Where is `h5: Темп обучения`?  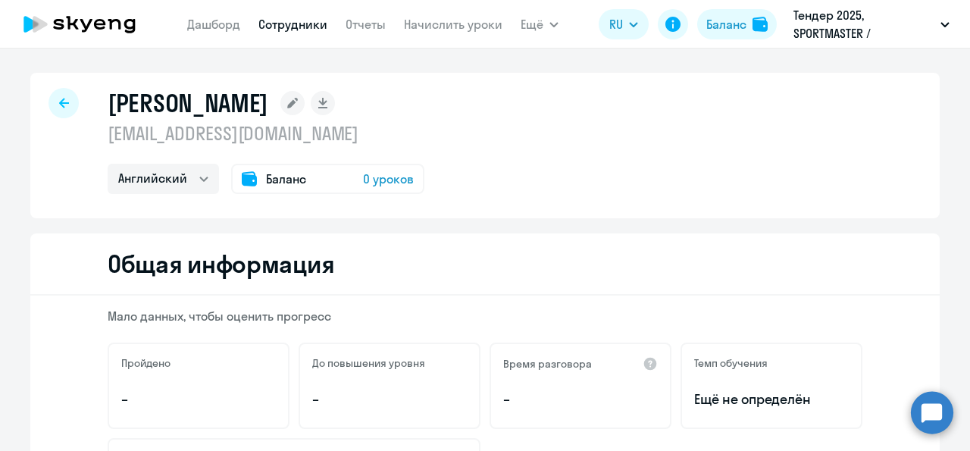
h5: Темп обучения is located at coordinates (731, 363).